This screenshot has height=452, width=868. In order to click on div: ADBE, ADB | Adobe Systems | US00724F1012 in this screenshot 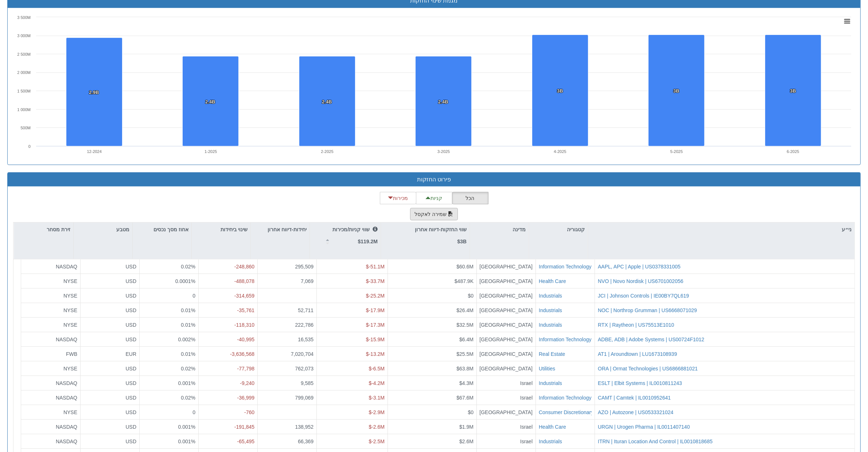, I will do `click(652, 340)`.